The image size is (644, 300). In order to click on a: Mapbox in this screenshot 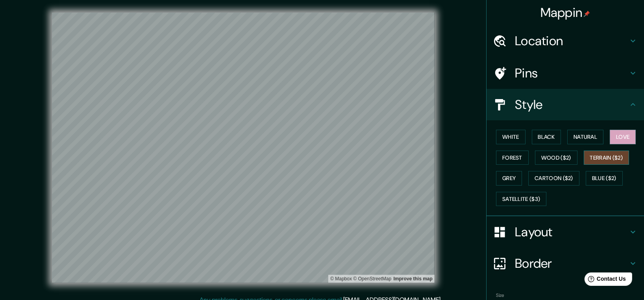, I will do `click(341, 279)`.